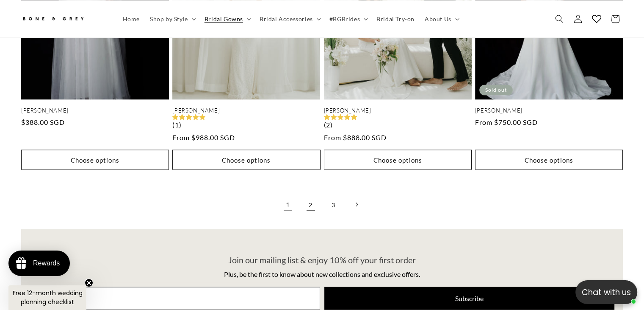  I want to click on span: Bridal Accessories, so click(287, 19).